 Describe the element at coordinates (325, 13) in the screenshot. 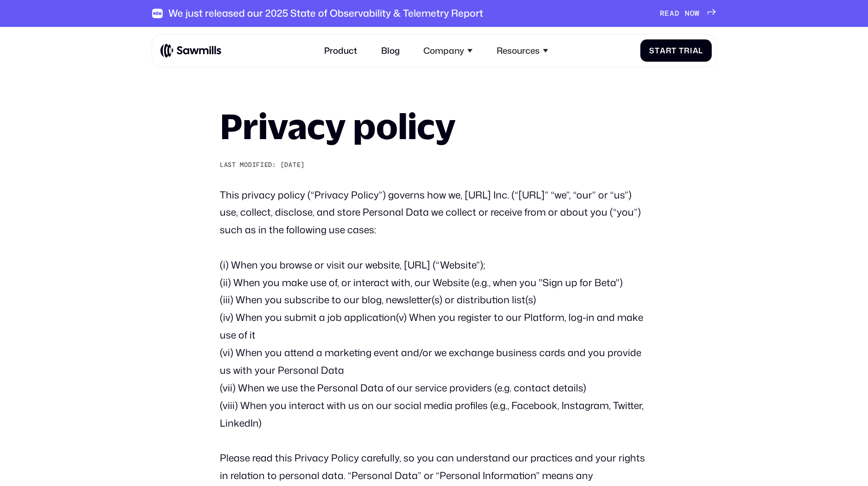

I see `div: We just released our 2025 State of Observability & Telemetry Report` at that location.